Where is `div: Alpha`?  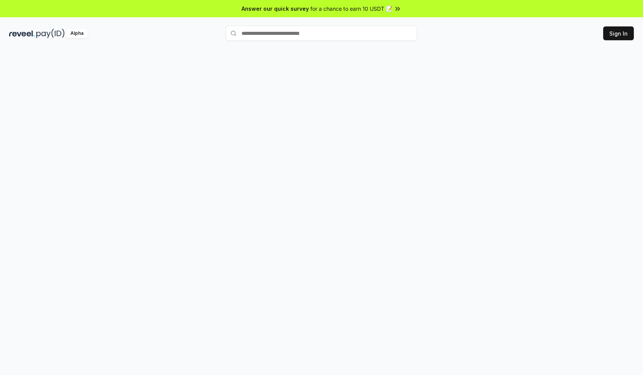
div: Alpha is located at coordinates (77, 33).